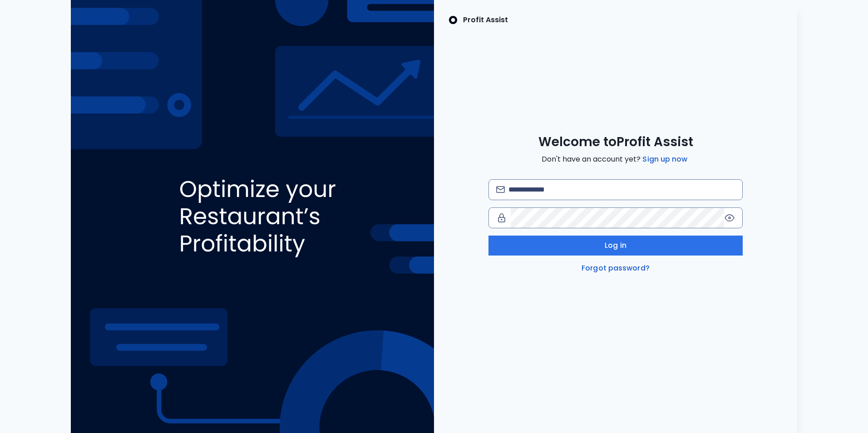  I want to click on p: Profit Assist, so click(486, 20).